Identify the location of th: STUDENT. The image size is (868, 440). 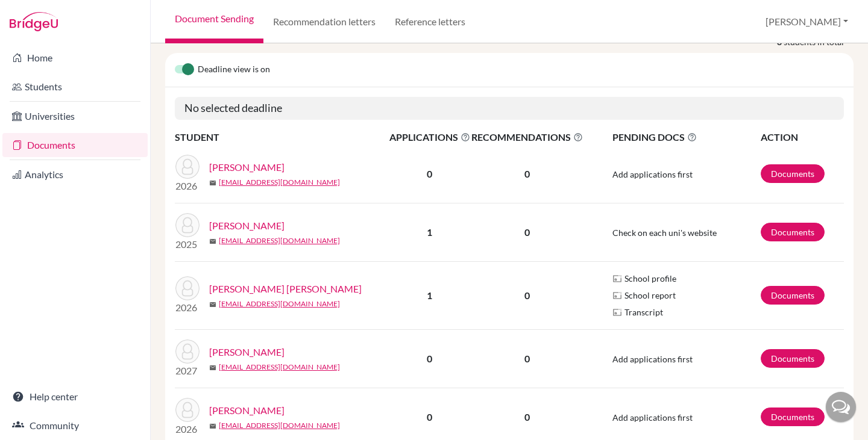
(282, 138).